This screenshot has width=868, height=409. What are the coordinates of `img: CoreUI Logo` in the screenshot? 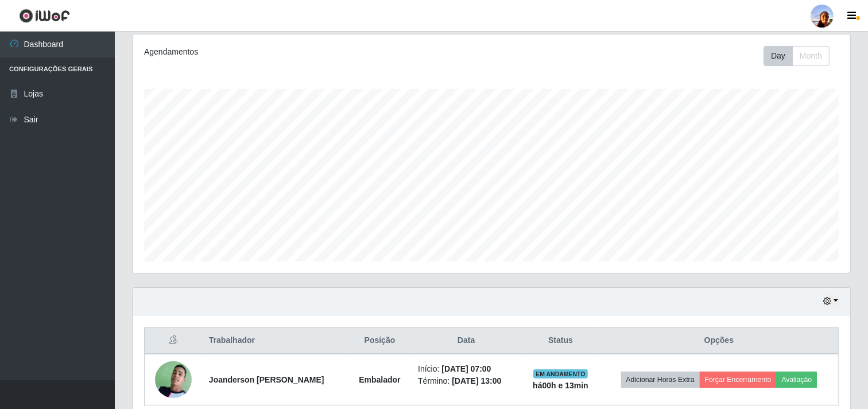 It's located at (44, 16).